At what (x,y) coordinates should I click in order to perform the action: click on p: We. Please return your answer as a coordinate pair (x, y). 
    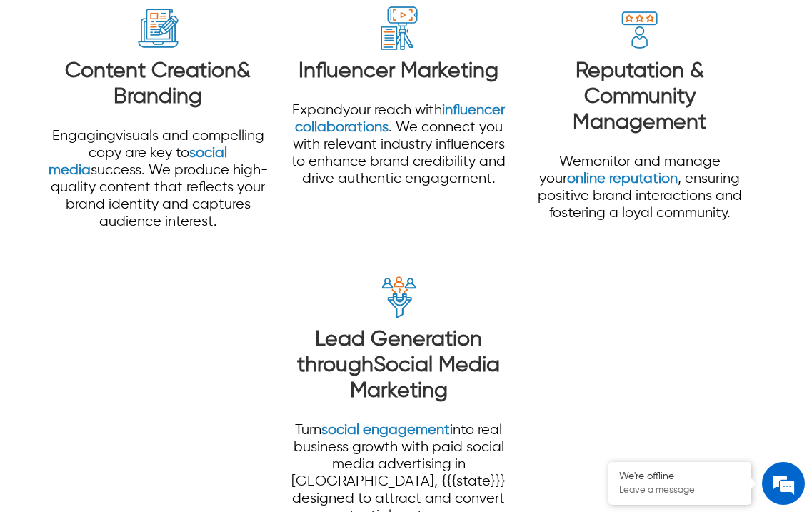
    Looking at the image, I should click on (640, 188).